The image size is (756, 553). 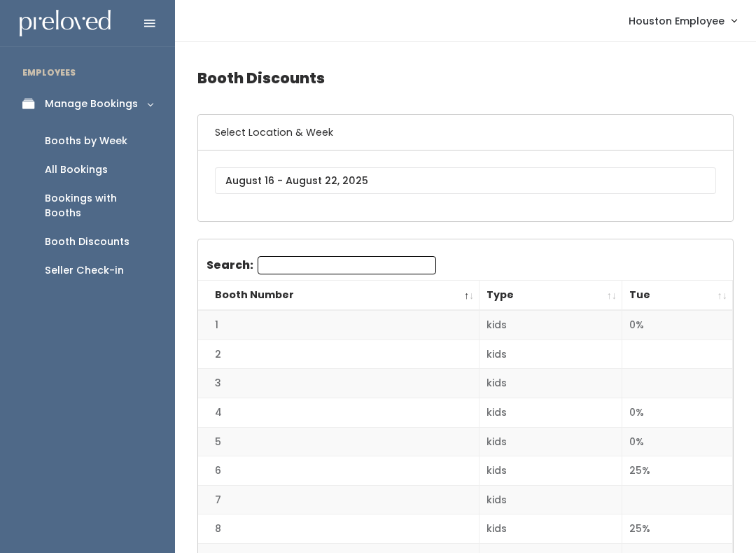 I want to click on div: Booths by Week, so click(x=86, y=141).